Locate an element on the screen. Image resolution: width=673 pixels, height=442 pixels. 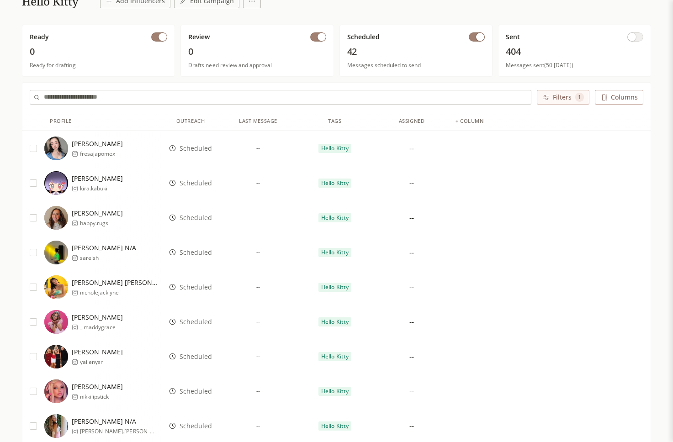
button: Columns is located at coordinates (619, 97).